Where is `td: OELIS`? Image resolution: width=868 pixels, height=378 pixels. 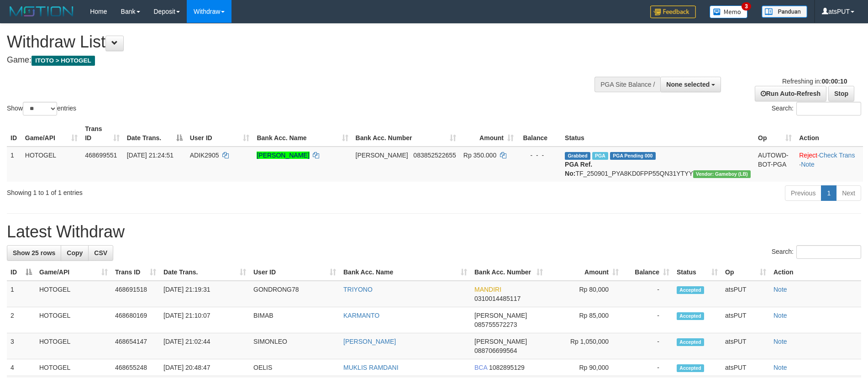
td: OELIS is located at coordinates (294, 368).